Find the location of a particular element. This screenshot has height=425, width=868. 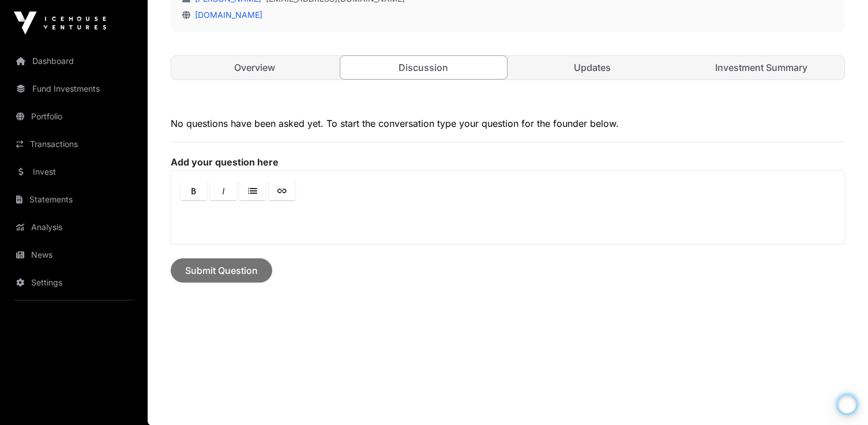

label: Add your question here is located at coordinates (508, 162).